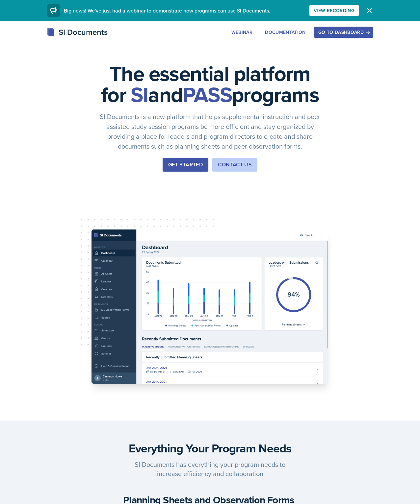 This screenshot has width=420, height=504. Describe the element at coordinates (242, 32) in the screenshot. I see `button: Webinar` at that location.